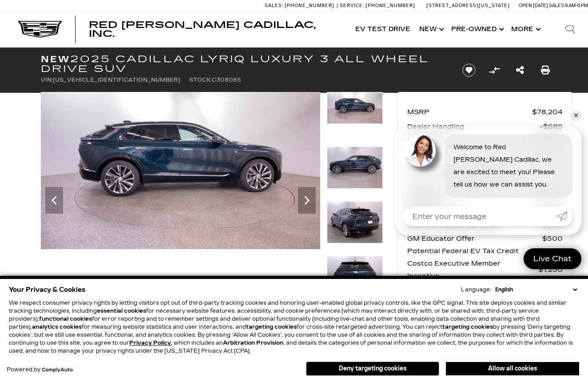 The width and height of the screenshot is (588, 382). What do you see at coordinates (244, 64) in the screenshot?
I see `h1: 2025 Cadillac LYRIQ Luxury 3 All Wheel Drive SUV` at bounding box center [244, 64].